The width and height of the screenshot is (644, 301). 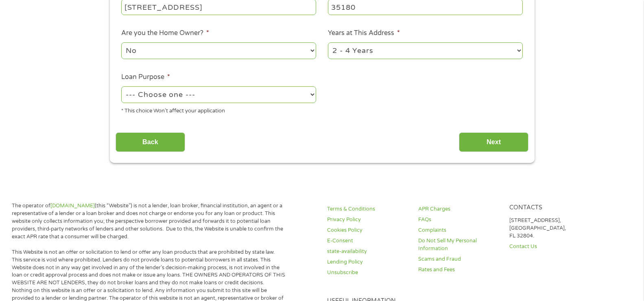 What do you see at coordinates (368, 241) in the screenshot?
I see `a: E-Consent` at bounding box center [368, 241].